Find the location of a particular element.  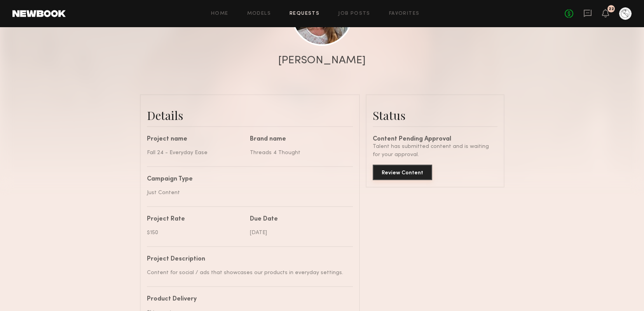

div: Content for social / ads that showcases our products in everyday settings. is located at coordinates (247, 273).